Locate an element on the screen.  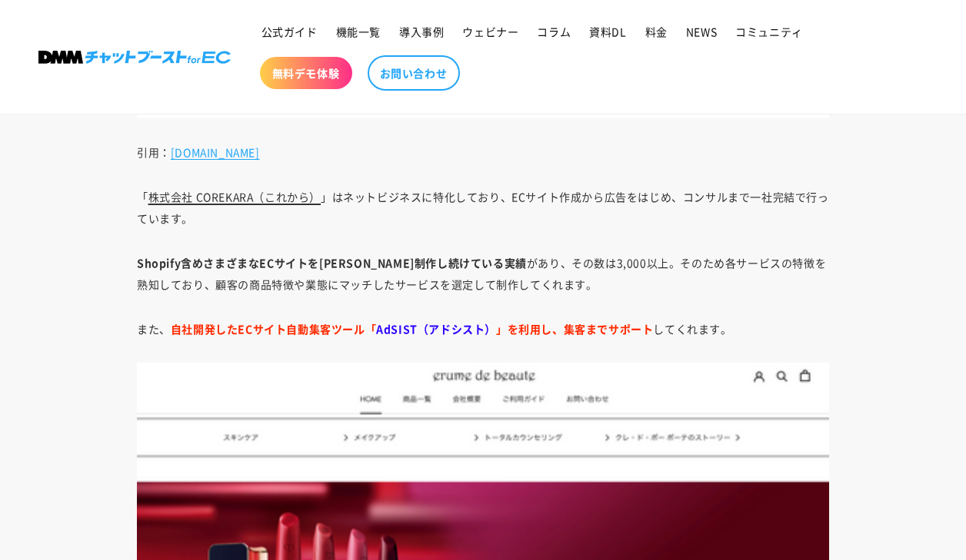
span: コラム is located at coordinates (553, 31).